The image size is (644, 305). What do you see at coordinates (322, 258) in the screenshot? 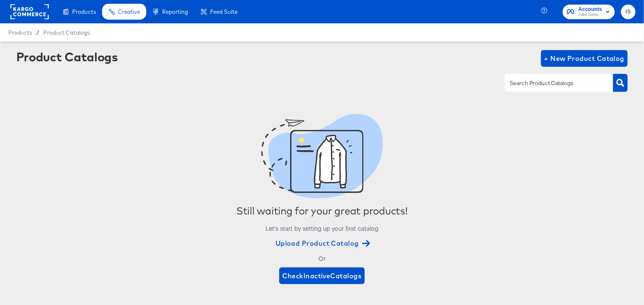
I see `div: Or` at bounding box center [322, 258].